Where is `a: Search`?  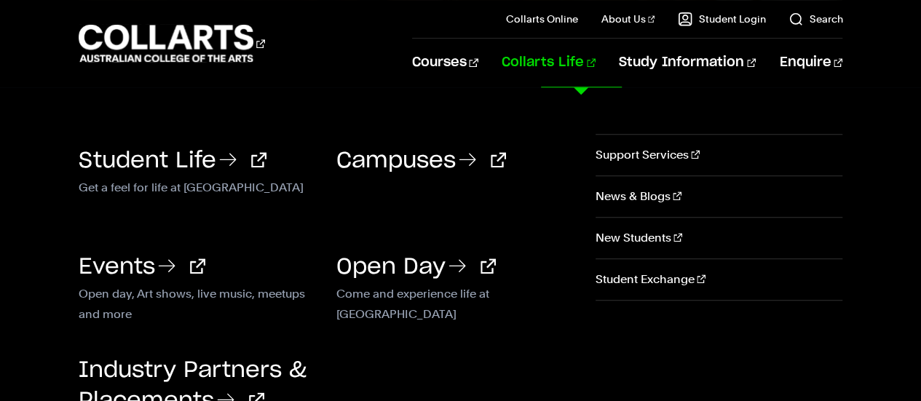 a: Search is located at coordinates (815, 19).